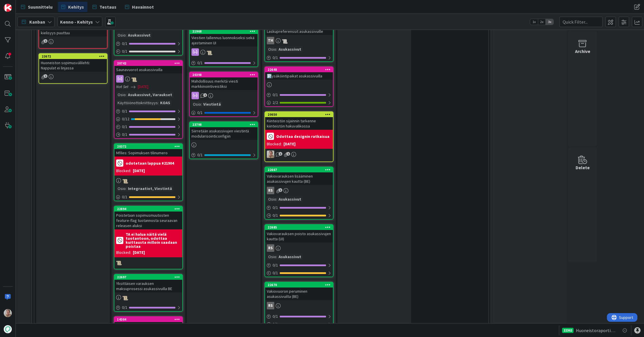  I want to click on a: Testaus, so click(105, 7).